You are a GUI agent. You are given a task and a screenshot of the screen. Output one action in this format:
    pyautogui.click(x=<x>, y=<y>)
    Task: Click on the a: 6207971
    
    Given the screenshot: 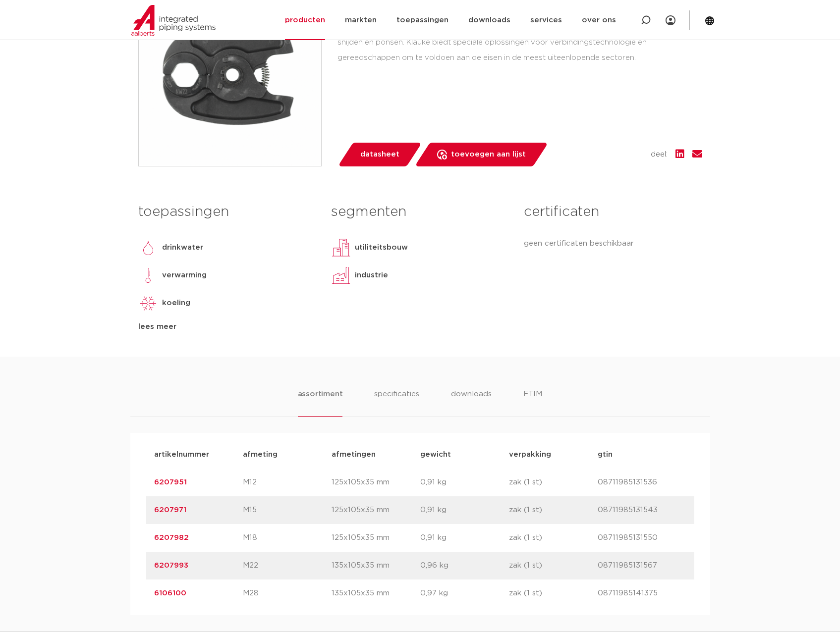 What is the action you would take?
    pyautogui.click(x=170, y=509)
    